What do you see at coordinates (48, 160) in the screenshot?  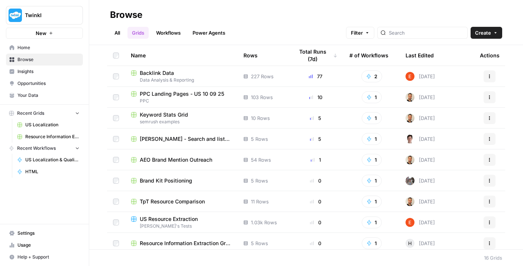 I see `a: US Localization & Quality Check` at bounding box center [48, 160].